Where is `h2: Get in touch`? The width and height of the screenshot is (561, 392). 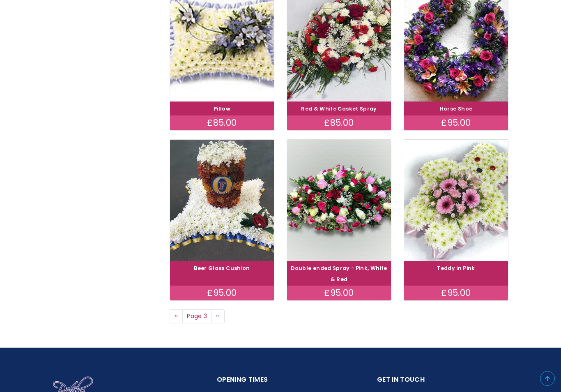
h2: Get in touch is located at coordinates (441, 382).